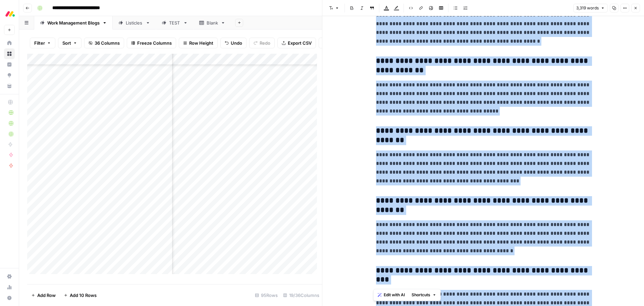 This screenshot has height=306, width=644. What do you see at coordinates (394, 295) in the screenshot?
I see `span: Edit with AI` at bounding box center [394, 295].